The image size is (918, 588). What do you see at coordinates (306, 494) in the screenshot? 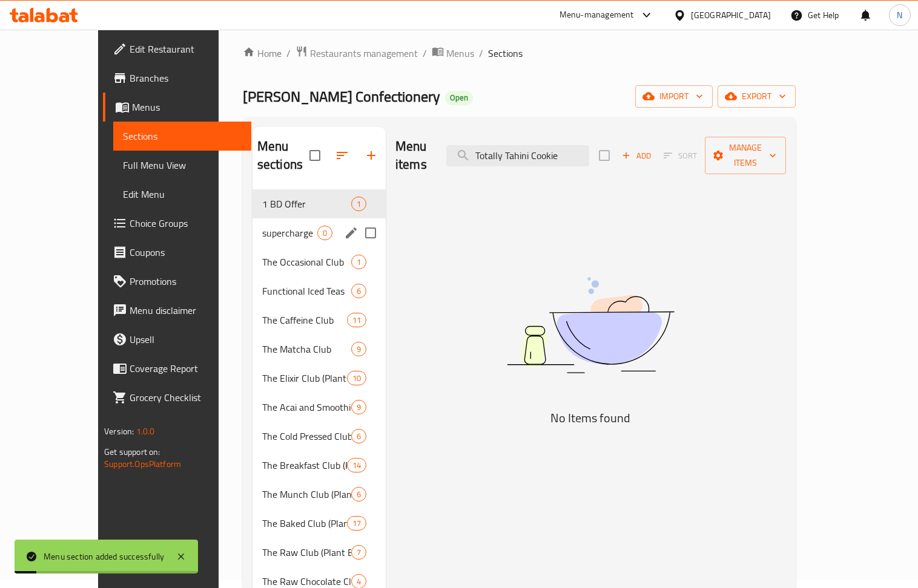
I see `div: The Munch Club (Plant Based. GF, RSF)` at bounding box center [306, 494].